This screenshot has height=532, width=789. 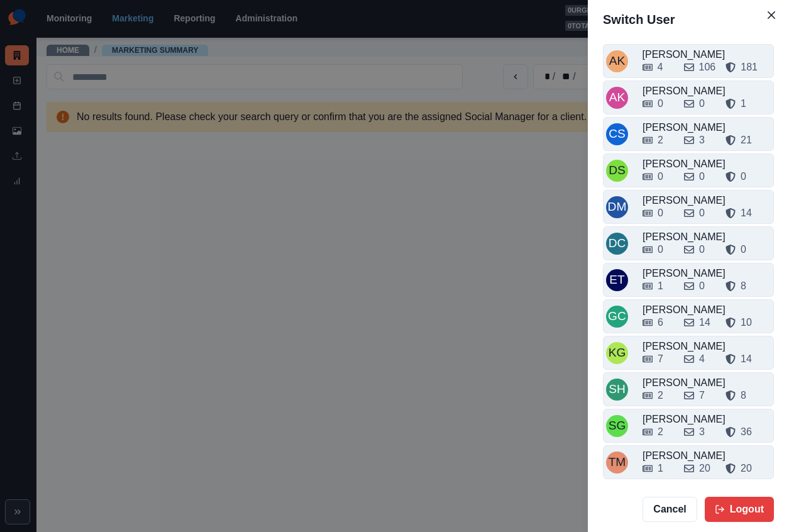 I want to click on button: Logout, so click(x=739, y=509).